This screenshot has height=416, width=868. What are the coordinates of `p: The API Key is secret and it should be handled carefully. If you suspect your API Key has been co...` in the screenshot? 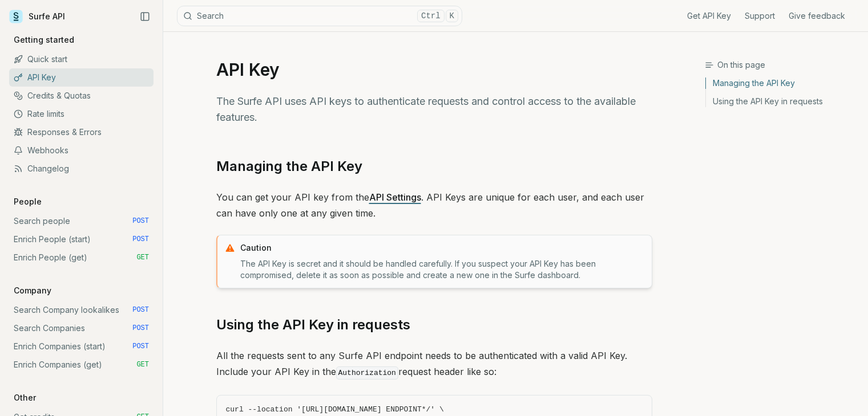 It's located at (442, 270).